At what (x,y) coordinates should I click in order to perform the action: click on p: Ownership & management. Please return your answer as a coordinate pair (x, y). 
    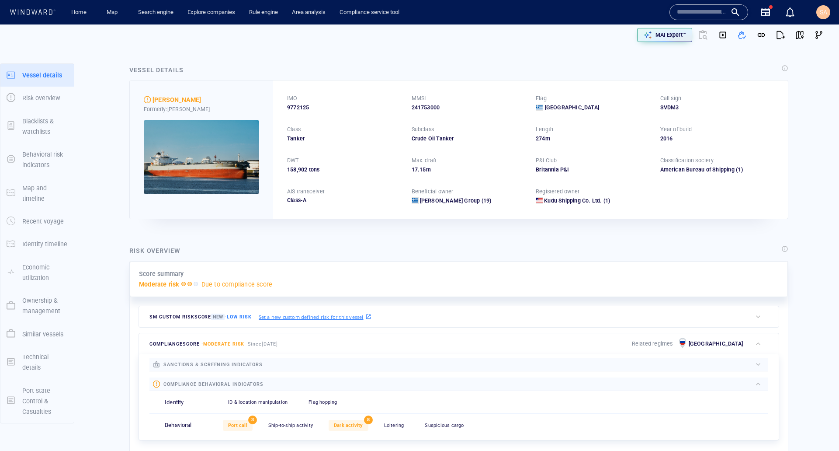
    Looking at the image, I should click on (45, 306).